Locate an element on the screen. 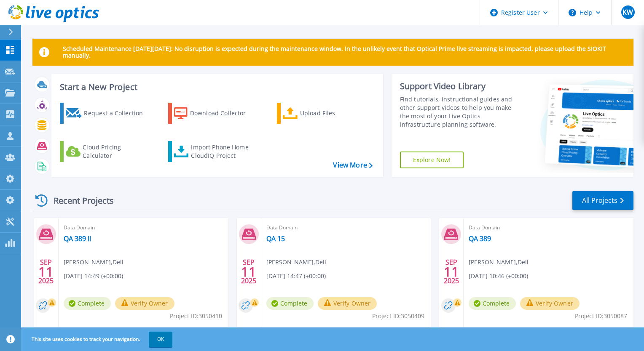 The width and height of the screenshot is (644, 351). div: Download Collector is located at coordinates (224, 113).